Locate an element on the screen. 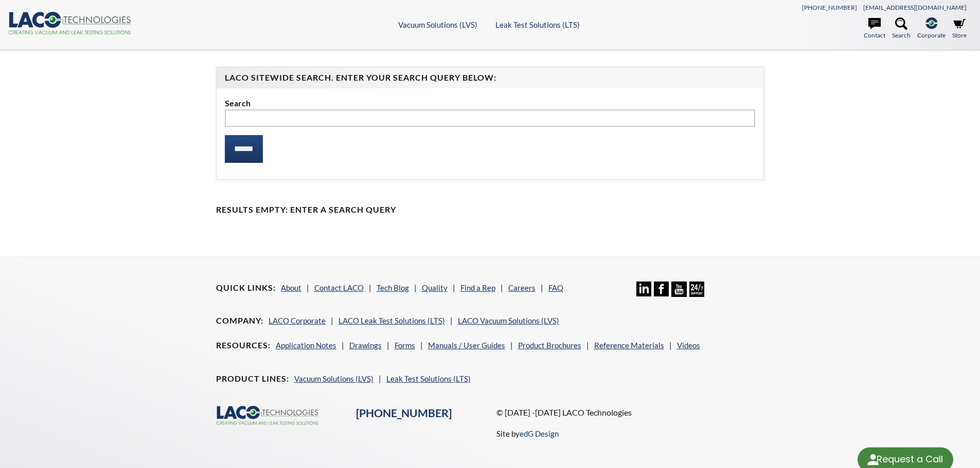 The height and width of the screenshot is (468, 980). a: 24/7 Support is located at coordinates (696, 294).